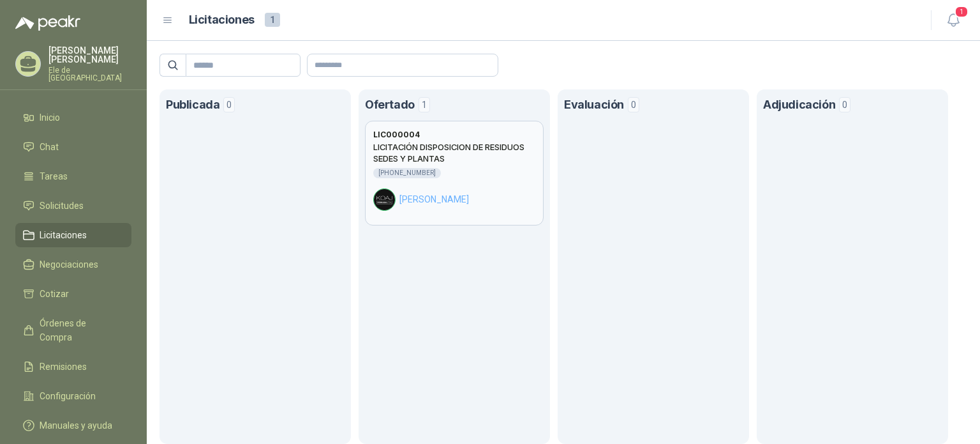  I want to click on a: Licitaciones, so click(73, 235).